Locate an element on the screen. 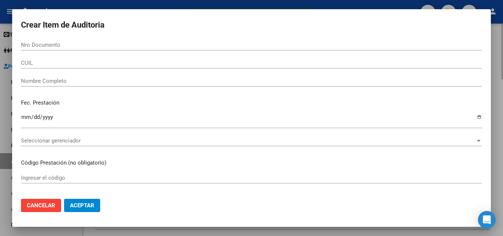 This screenshot has width=503, height=236. span: Cancelar is located at coordinates (41, 205).